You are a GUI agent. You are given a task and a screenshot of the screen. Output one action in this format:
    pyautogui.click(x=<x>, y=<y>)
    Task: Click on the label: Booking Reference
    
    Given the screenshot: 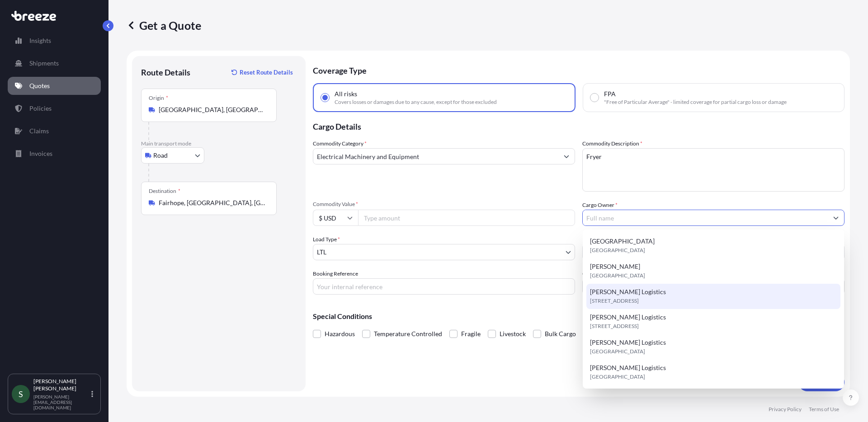 What is the action you would take?
    pyautogui.click(x=335, y=273)
    